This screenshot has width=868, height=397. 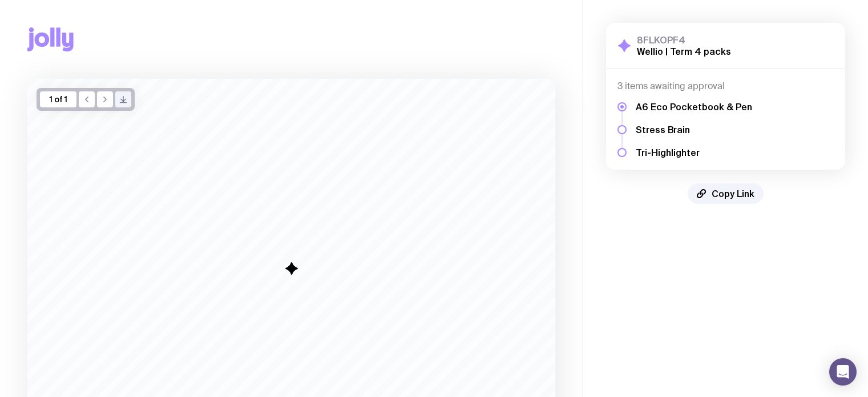 I want to click on div: Open Intercom Messenger, so click(x=843, y=372).